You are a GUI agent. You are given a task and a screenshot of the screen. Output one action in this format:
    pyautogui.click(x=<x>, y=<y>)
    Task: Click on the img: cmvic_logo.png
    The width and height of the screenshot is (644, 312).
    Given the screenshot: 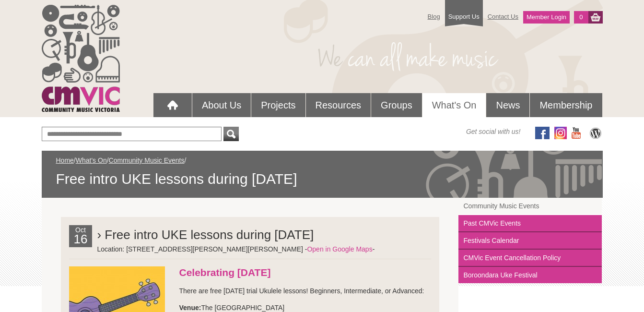 What is the action you would take?
    pyautogui.click(x=81, y=58)
    